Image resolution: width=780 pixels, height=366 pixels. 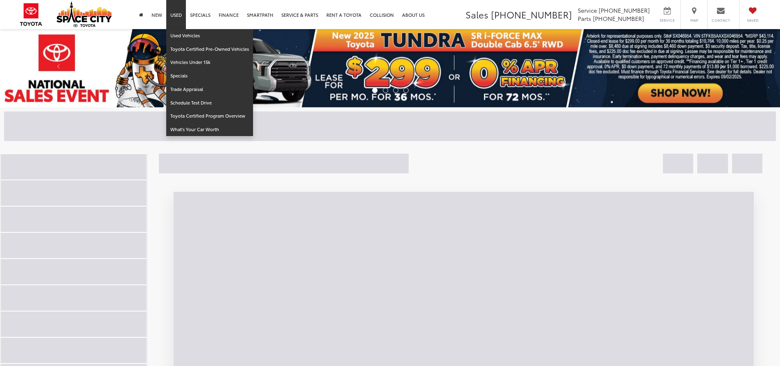 I want to click on a: Toyota Certified Program Overview, so click(x=210, y=116).